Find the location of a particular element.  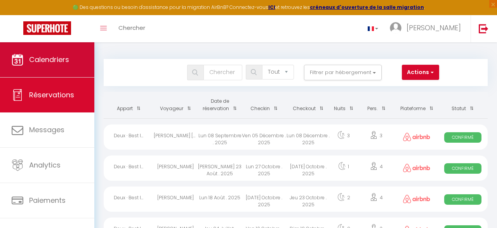

a: créneaux d'ouverture de la salle migration is located at coordinates (367, 7).